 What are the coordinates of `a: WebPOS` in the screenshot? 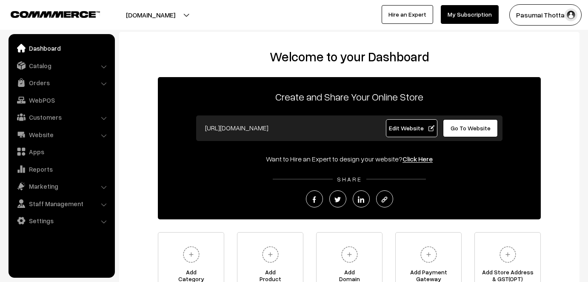 It's located at (61, 100).